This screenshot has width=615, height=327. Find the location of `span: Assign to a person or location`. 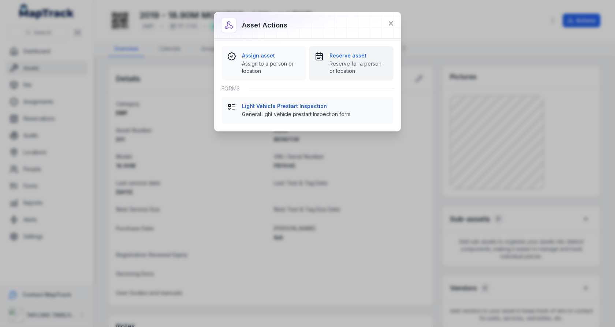

span: Assign to a person or location is located at coordinates (271, 67).